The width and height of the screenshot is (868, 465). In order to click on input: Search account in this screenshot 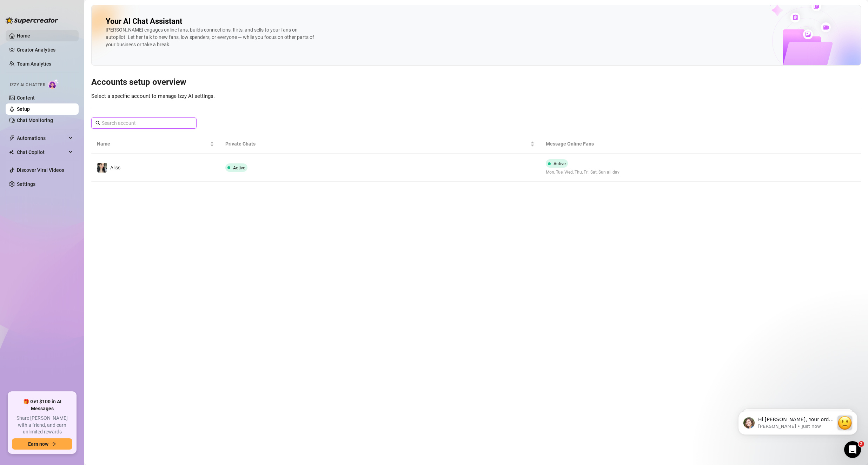, I will do `click(144, 123)`.